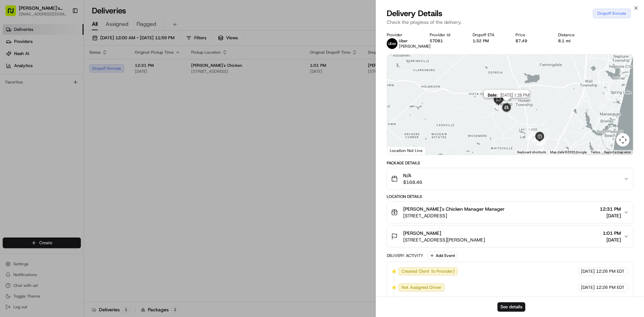 The width and height of the screenshot is (644, 317). What do you see at coordinates (493, 95) in the screenshot?
I see `span: Date :` at bounding box center [493, 95].